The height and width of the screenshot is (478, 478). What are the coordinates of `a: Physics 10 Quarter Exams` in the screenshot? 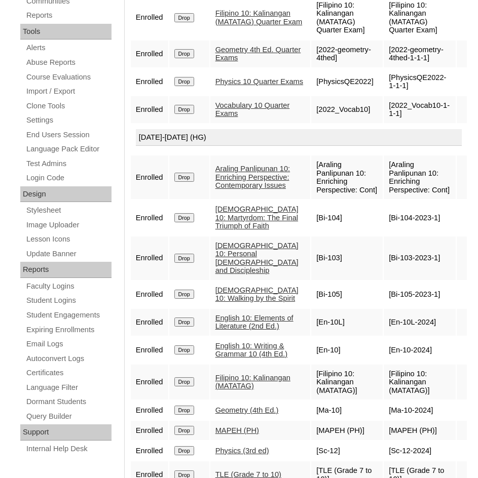 It's located at (259, 82).